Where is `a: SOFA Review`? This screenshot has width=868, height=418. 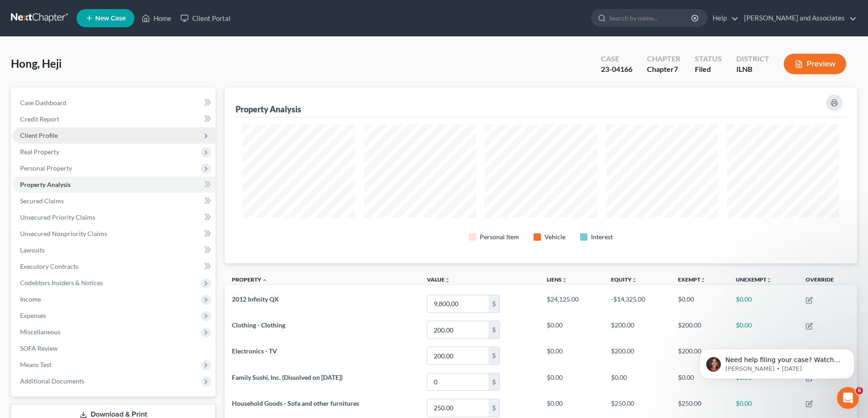
a: SOFA Review is located at coordinates (114, 349).